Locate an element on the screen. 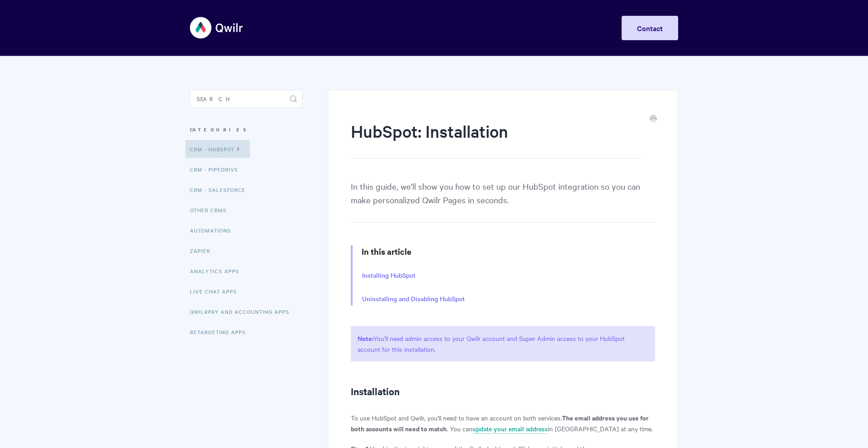 This screenshot has width=868, height=448. a: Automations is located at coordinates (213, 231).